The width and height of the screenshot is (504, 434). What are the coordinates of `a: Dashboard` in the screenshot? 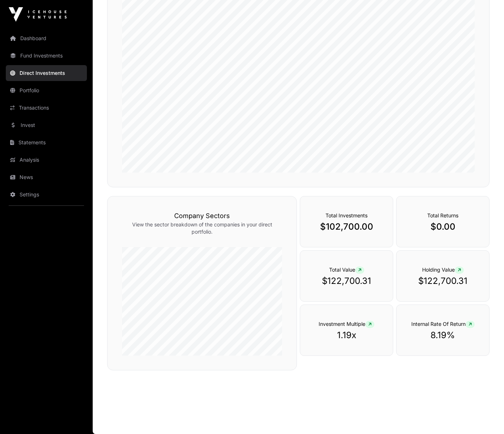 It's located at (46, 39).